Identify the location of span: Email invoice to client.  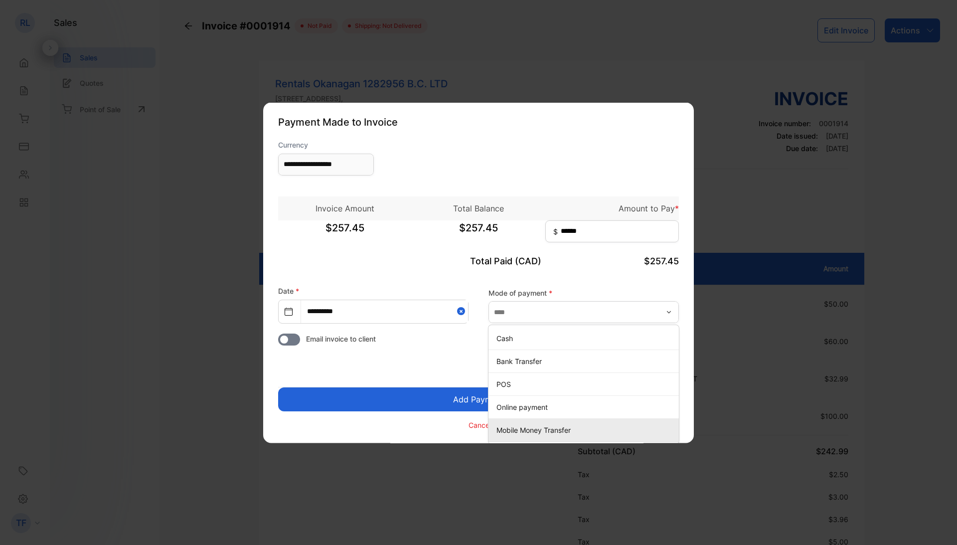
(341, 338).